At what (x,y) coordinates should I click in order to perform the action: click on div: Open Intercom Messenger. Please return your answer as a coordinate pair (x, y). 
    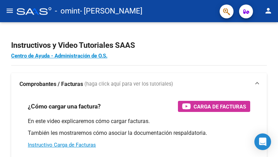
    Looking at the image, I should click on (263, 142).